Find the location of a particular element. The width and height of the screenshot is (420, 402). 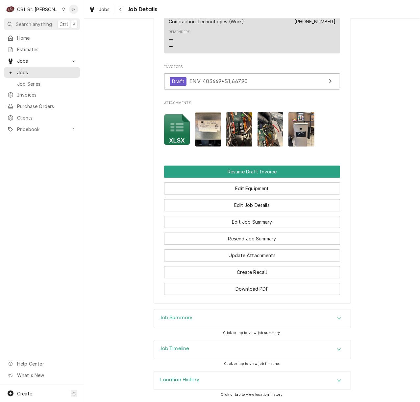

span: Home is located at coordinates (47, 38).